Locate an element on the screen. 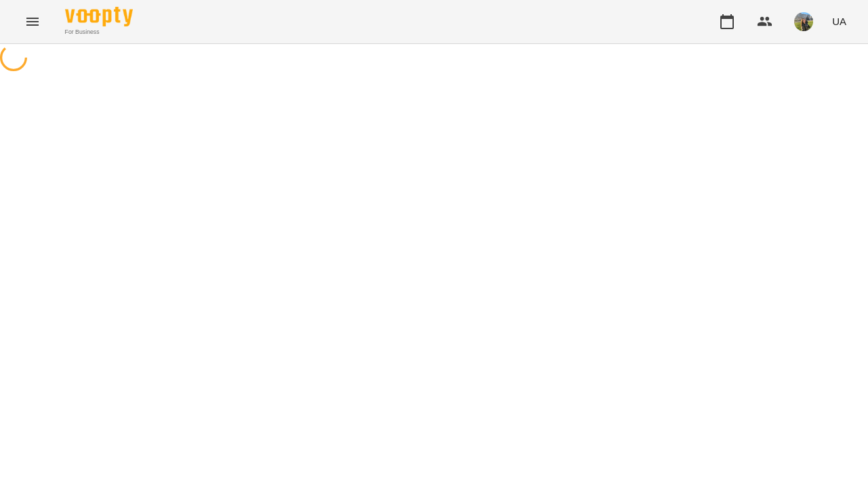 The image size is (868, 481). span: UA is located at coordinates (839, 21).